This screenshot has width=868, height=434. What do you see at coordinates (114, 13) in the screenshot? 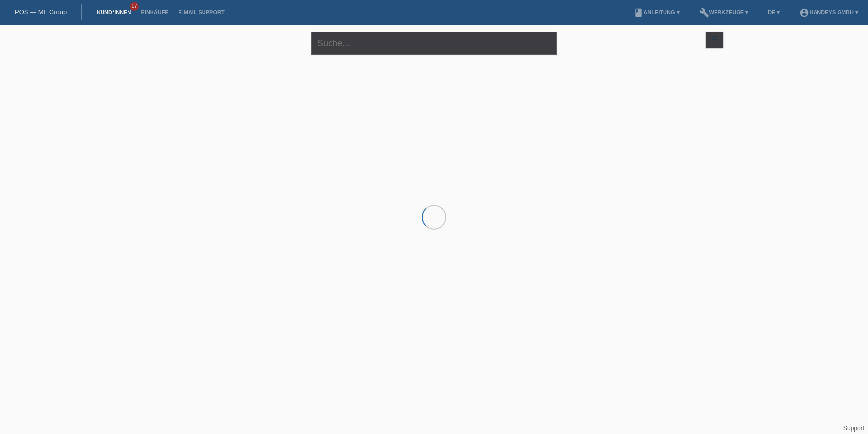
I see `a: Kund*innen` at bounding box center [114, 13].